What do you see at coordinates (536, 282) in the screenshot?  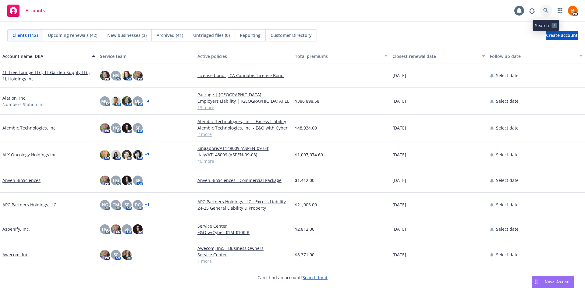 I see `div: Drag to move` at bounding box center [536, 282].